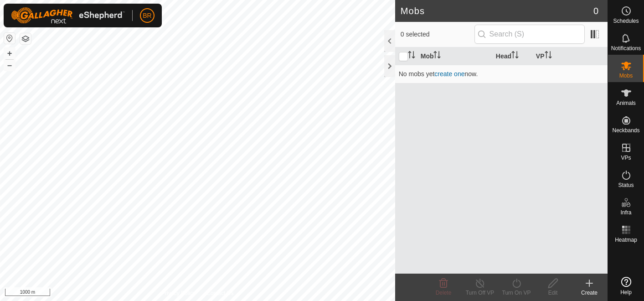 This screenshot has width=644, height=301. What do you see at coordinates (438, 34) in the screenshot?
I see `span: 0 selected` at bounding box center [438, 34].